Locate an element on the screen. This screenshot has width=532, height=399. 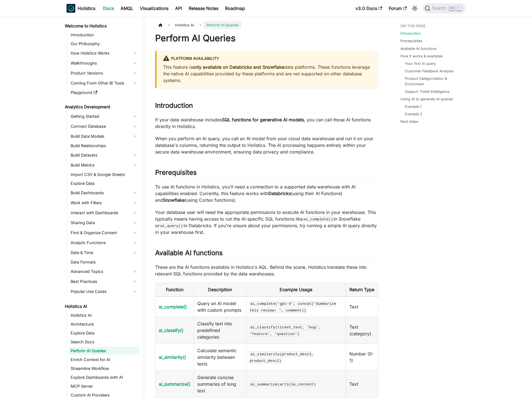
a: ai_summarize() is located at coordinates (175, 384).